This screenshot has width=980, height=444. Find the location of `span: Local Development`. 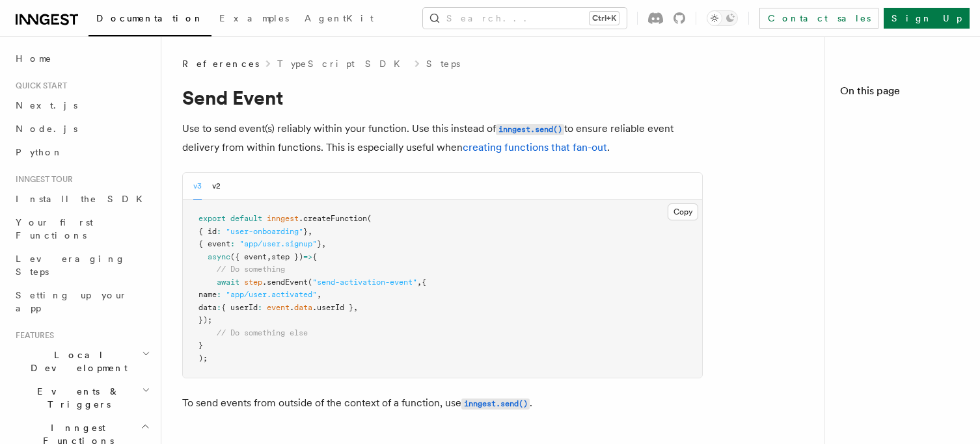

span: Local Development is located at coordinates (76, 362).